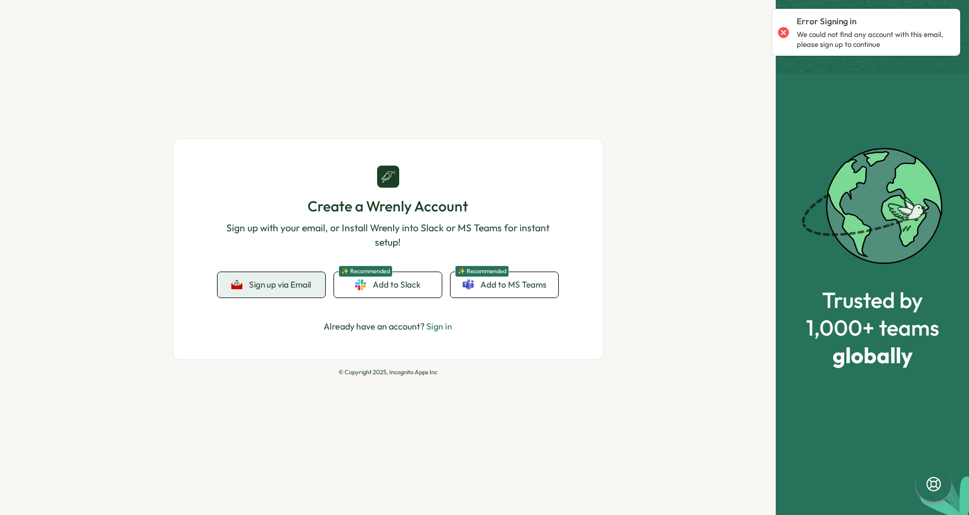 The height and width of the screenshot is (515, 969). Describe the element at coordinates (388, 326) in the screenshot. I see `p: Already have an account?` at that location.